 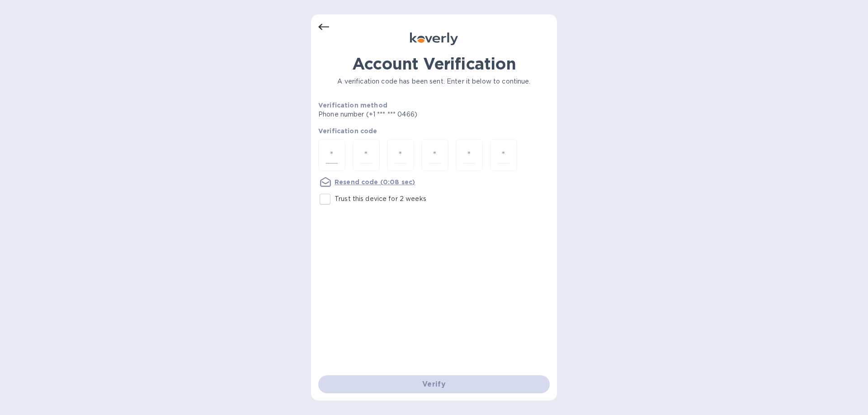 What do you see at coordinates (434, 81) in the screenshot?
I see `p: A verification code has been sent. Enter it below to continue.` at bounding box center [434, 81].